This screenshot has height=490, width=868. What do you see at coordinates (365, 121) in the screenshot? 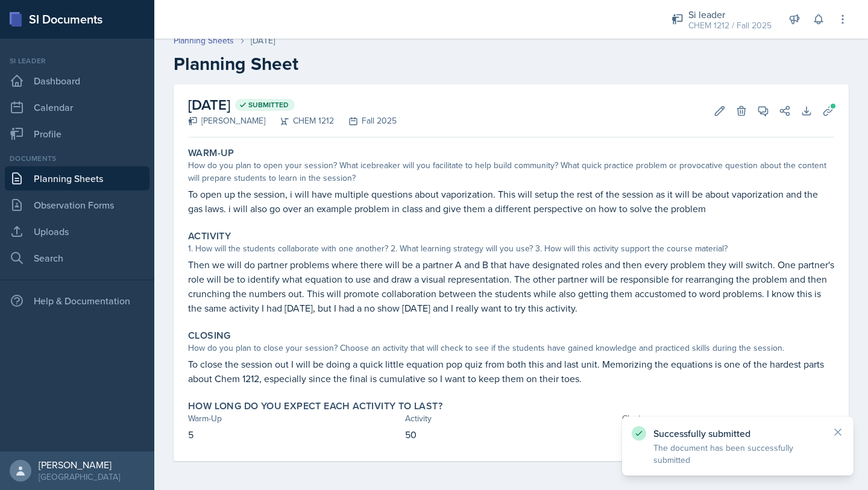
I see `div: Fall 2025` at bounding box center [365, 121].